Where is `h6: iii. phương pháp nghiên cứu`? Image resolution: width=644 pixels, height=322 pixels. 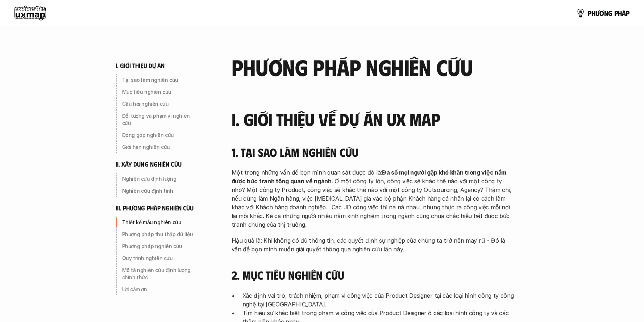
h6: iii. phương pháp nghiên cứu is located at coordinates (155, 208).